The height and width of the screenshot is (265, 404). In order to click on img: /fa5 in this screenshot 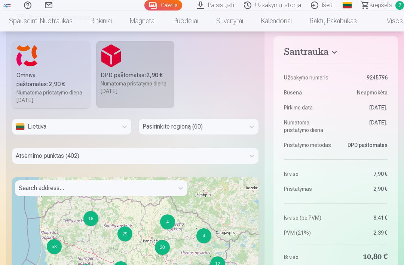, I will do `click(7, 5)`.